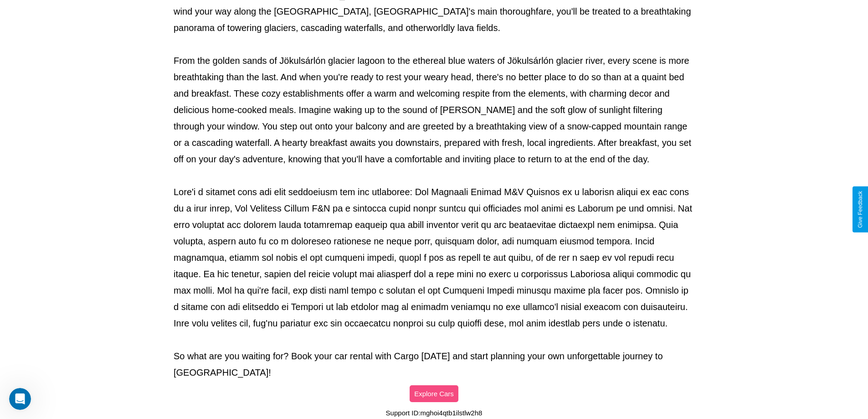 The width and height of the screenshot is (868, 419). What do you see at coordinates (434, 412) in the screenshot?
I see `p: Support ID: mghoi4qtb1ilstlw2h8` at bounding box center [434, 412].